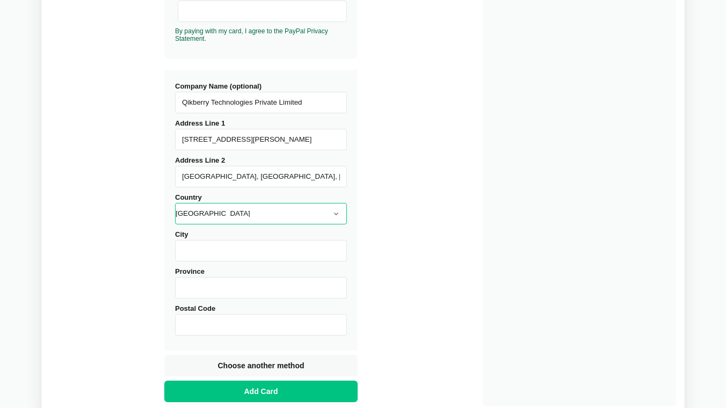 The height and width of the screenshot is (408, 726). What do you see at coordinates (261, 102) in the screenshot?
I see `input: Company Name (optional)` at bounding box center [261, 102].